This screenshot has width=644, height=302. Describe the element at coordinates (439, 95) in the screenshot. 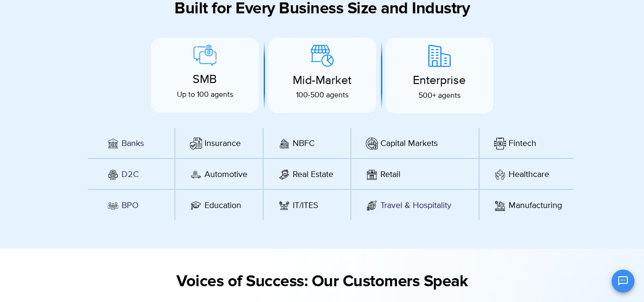

I see `p: 500+ agents` at that location.